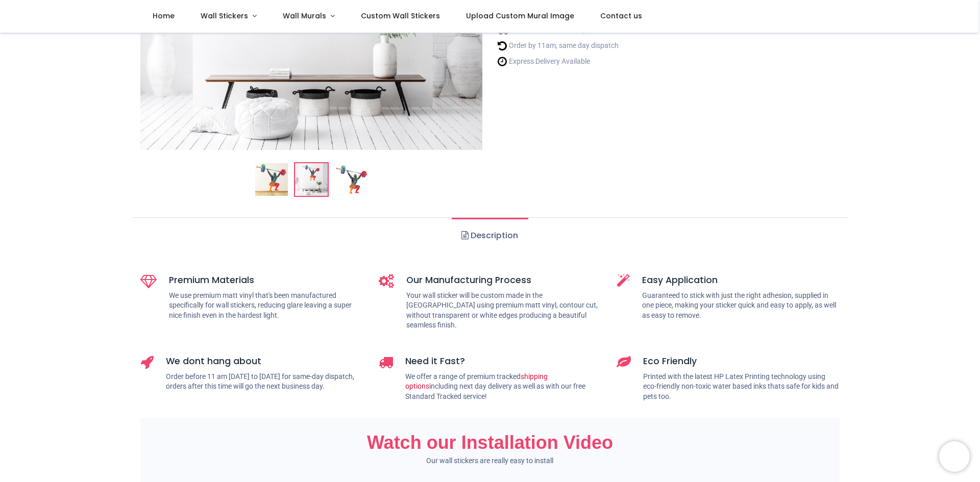 This screenshot has width=980, height=482. I want to click on span: Custom Wall Stickers, so click(400, 16).